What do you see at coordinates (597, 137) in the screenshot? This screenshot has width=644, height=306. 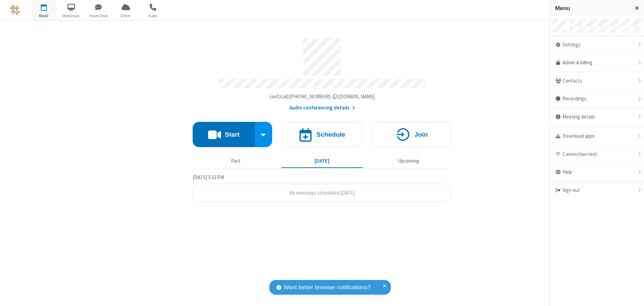 I see `div: Download apps` at bounding box center [597, 137].